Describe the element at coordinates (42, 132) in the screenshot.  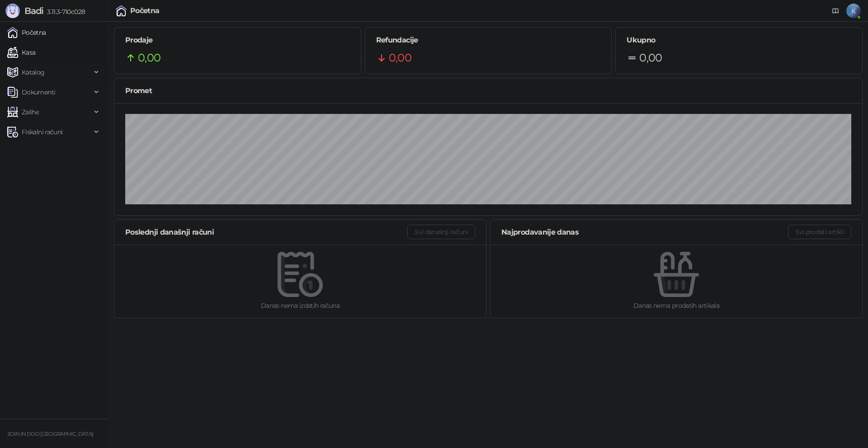
I see `span: Fiskalni računi` at that location.